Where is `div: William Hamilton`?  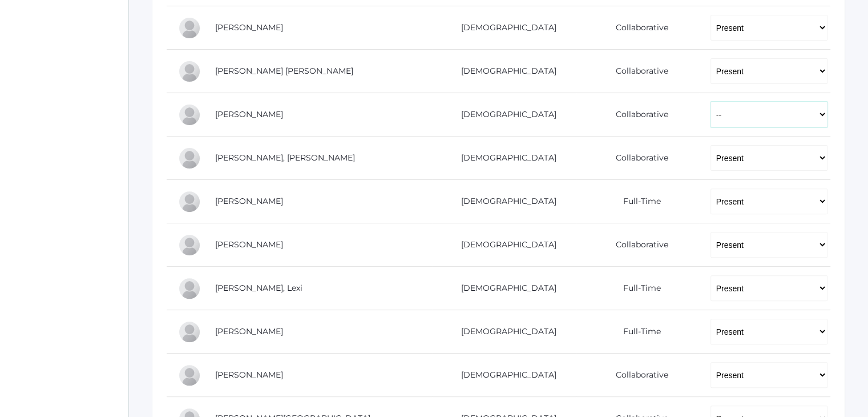 div: William Hamilton is located at coordinates (189, 114).